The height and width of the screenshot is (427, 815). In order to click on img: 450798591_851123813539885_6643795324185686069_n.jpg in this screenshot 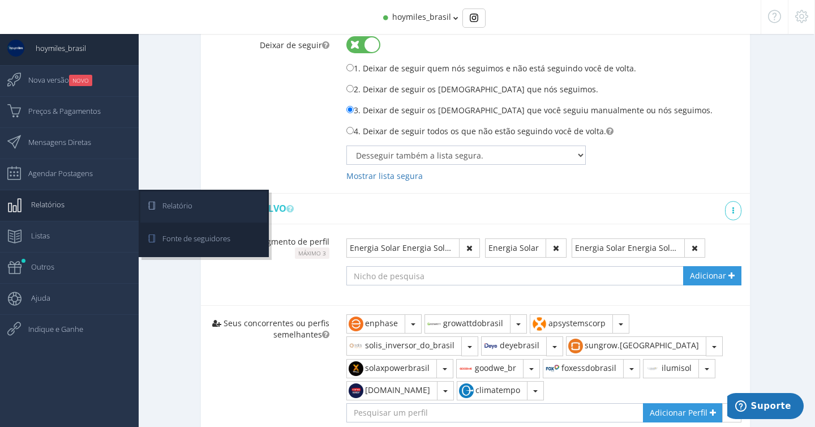, I will do `click(356, 369)`.